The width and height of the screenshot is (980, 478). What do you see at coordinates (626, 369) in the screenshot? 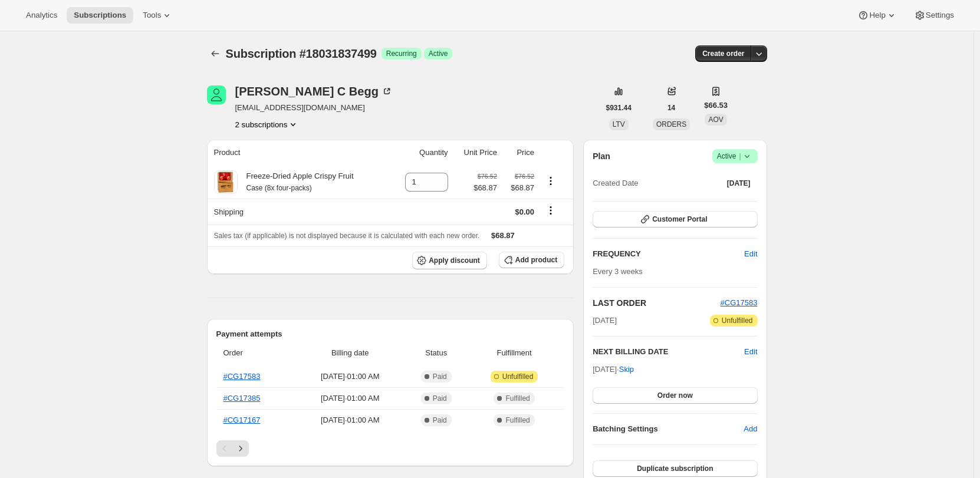
I see `span: Skip` at bounding box center [626, 369].